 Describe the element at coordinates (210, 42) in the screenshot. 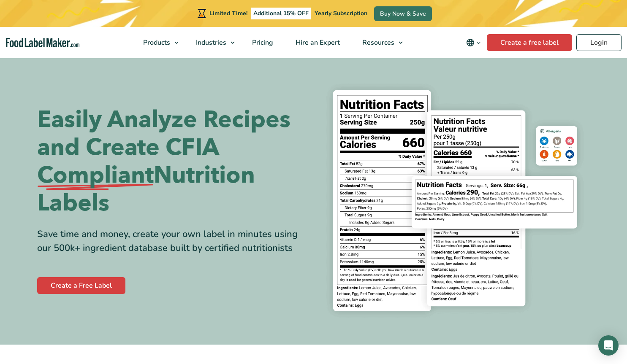

I see `span: Industries` at that location.